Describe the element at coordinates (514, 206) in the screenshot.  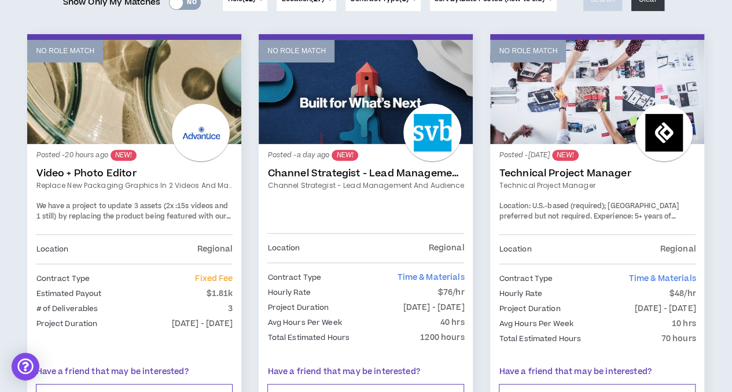
I see `span: Location:` at that location.